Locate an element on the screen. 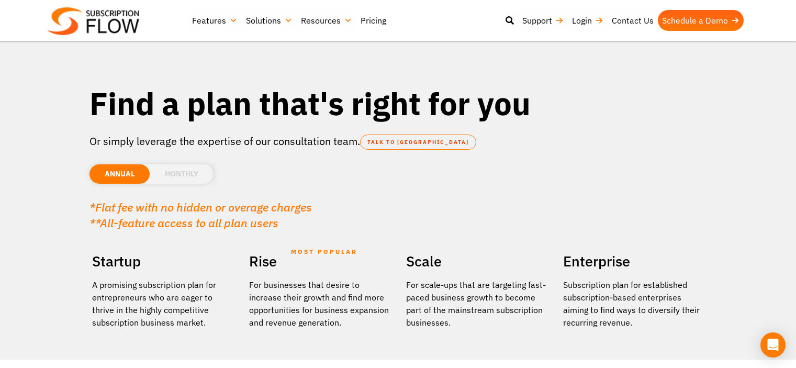  span: MOST POPULAR is located at coordinates (324, 252).